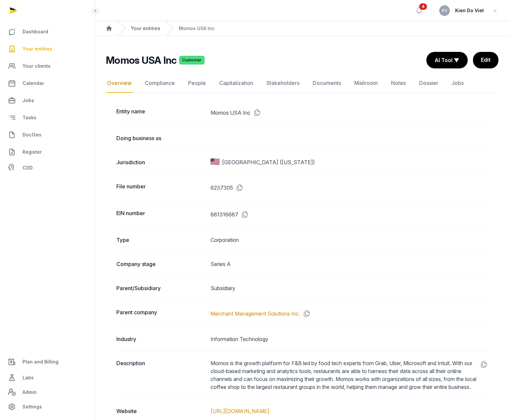 The height and width of the screenshot is (420, 509). Describe the element at coordinates (366, 83) in the screenshot. I see `a: Mailroom` at that location.